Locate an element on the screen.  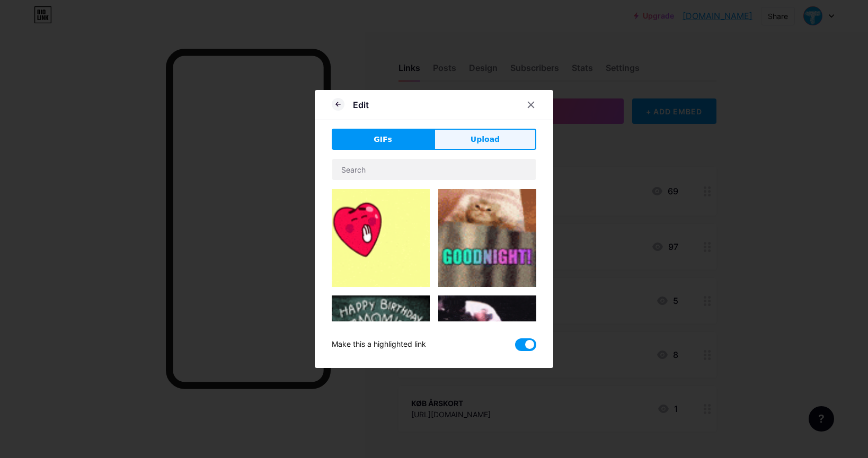
div: Make this a highlighted link is located at coordinates (379, 345).